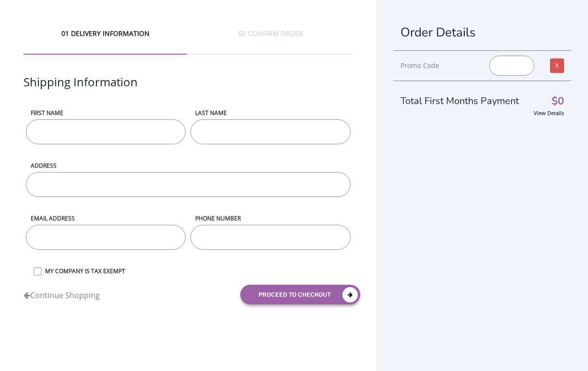  What do you see at coordinates (557, 65) in the screenshot?
I see `a: X` at bounding box center [557, 65].